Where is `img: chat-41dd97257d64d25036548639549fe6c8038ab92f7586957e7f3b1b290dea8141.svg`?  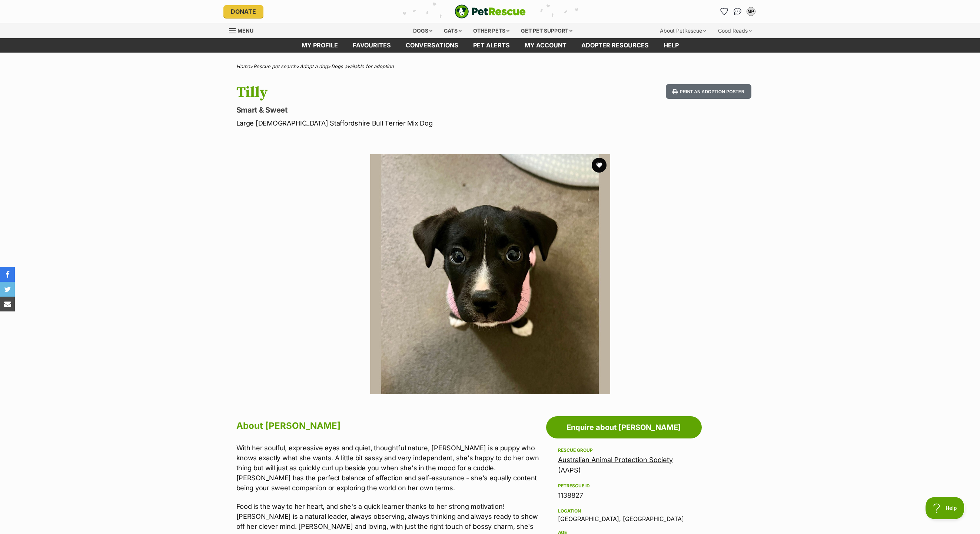
img: chat-41dd97257d64d25036548639549fe6c8038ab92f7586957e7f3b1b290dea8141.svg is located at coordinates (737, 12).